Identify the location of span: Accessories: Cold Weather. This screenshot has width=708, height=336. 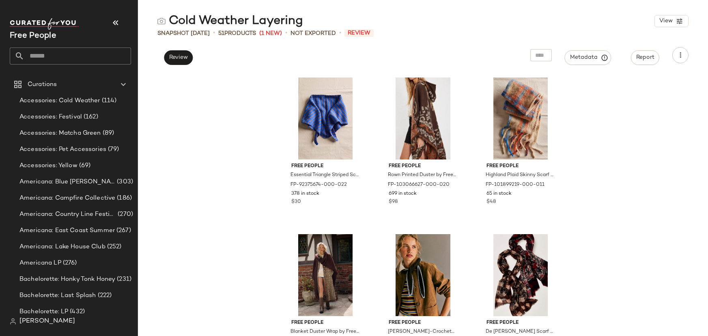
(60, 101).